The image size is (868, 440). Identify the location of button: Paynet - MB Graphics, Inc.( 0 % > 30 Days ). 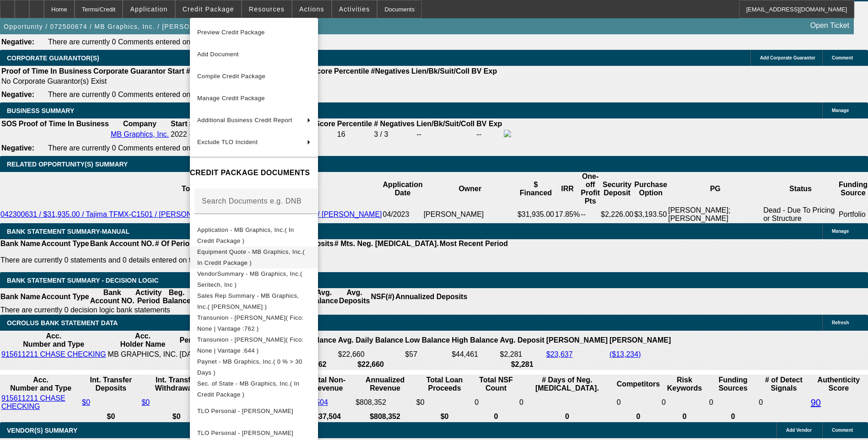
(254, 367).